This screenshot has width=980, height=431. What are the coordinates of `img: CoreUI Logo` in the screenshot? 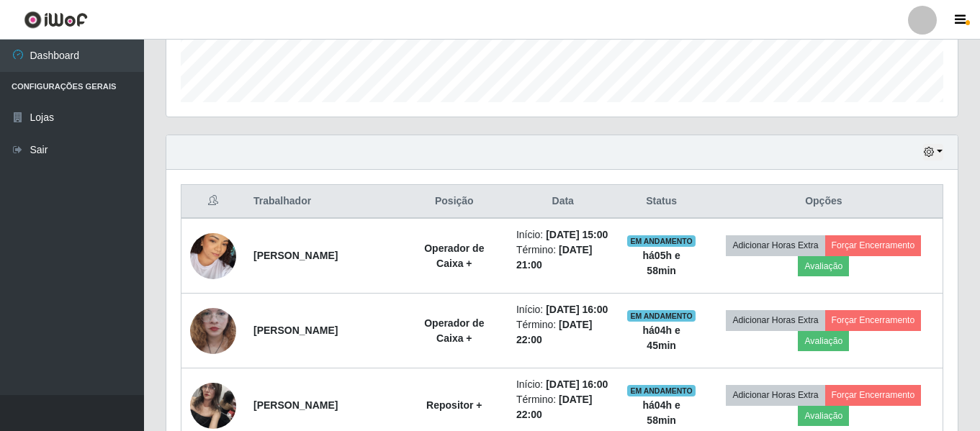 It's located at (56, 19).